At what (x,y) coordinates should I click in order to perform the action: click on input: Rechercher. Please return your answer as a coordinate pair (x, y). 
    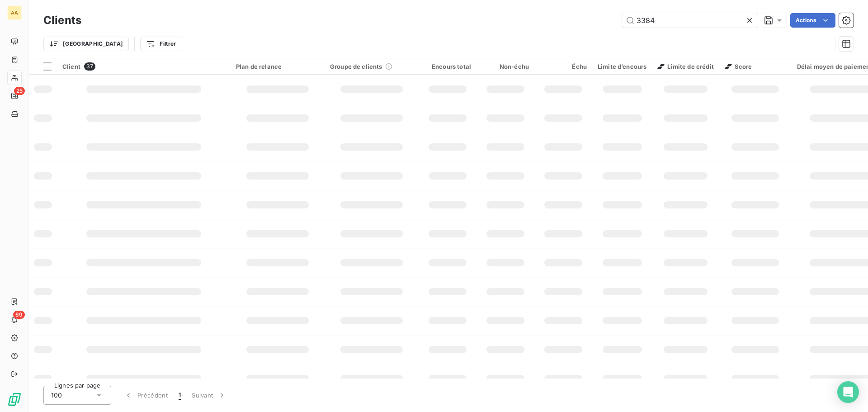
    Looking at the image, I should click on (690, 20).